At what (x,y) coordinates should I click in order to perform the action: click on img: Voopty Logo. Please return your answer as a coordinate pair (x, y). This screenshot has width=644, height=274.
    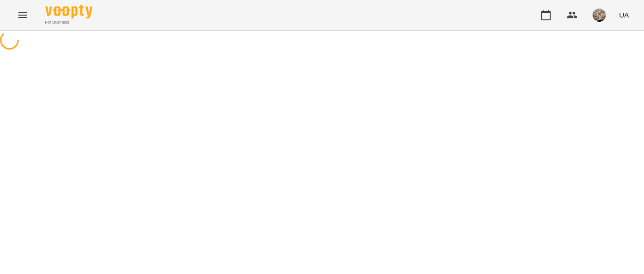
    Looking at the image, I should click on (69, 11).